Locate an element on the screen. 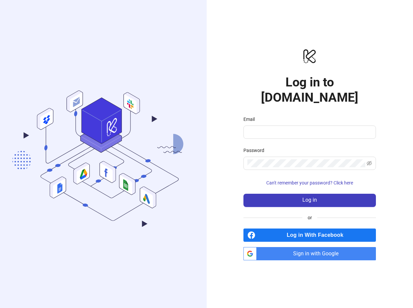 The width and height of the screenshot is (413, 308). button: Log in is located at coordinates (310, 200).